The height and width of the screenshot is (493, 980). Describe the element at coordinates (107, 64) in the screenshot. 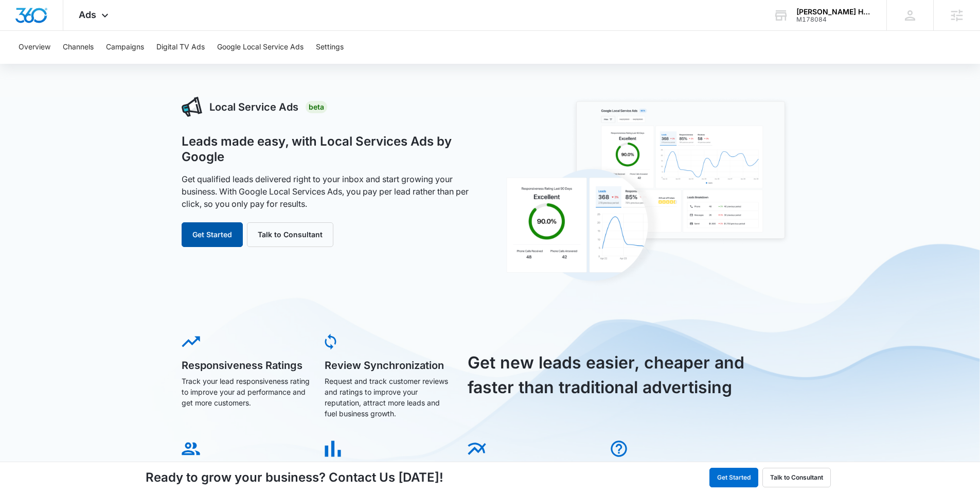

I see `img: tab_keywords_by_traffic_grey.svg` at that location.